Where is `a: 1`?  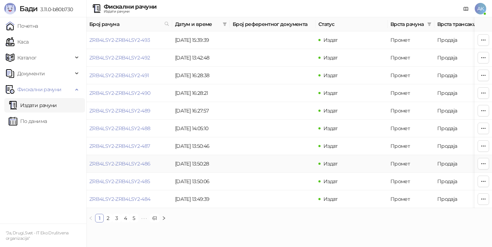
a: 1 is located at coordinates (99, 218).